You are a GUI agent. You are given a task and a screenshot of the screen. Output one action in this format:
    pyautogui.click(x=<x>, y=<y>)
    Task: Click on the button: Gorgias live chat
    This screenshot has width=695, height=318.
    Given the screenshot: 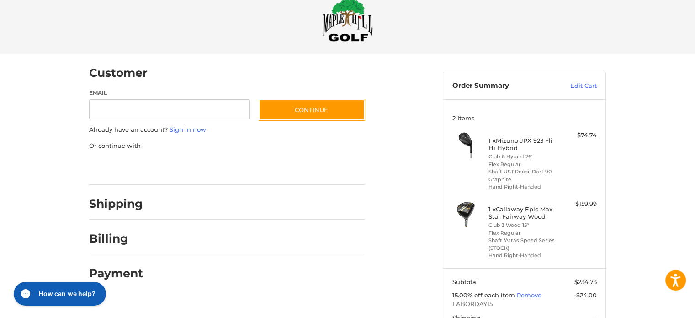 What is the action you would take?
    pyautogui.click(x=51, y=15)
    